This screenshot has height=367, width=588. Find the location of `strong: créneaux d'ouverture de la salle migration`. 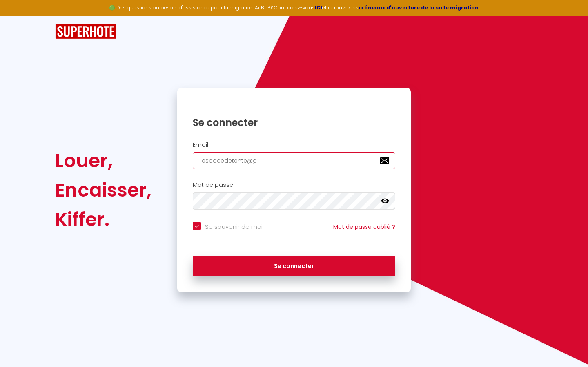

strong: créneaux d'ouverture de la salle migration is located at coordinates (418, 7).